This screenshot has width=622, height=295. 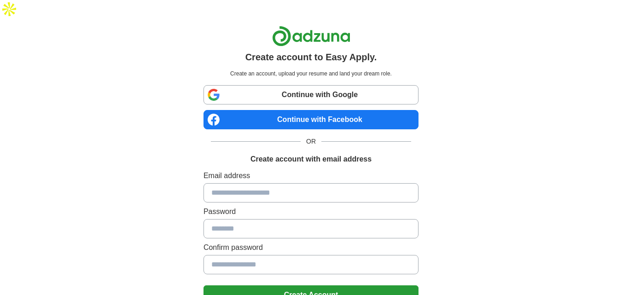 I want to click on h1: Create account to Easy Apply., so click(x=311, y=57).